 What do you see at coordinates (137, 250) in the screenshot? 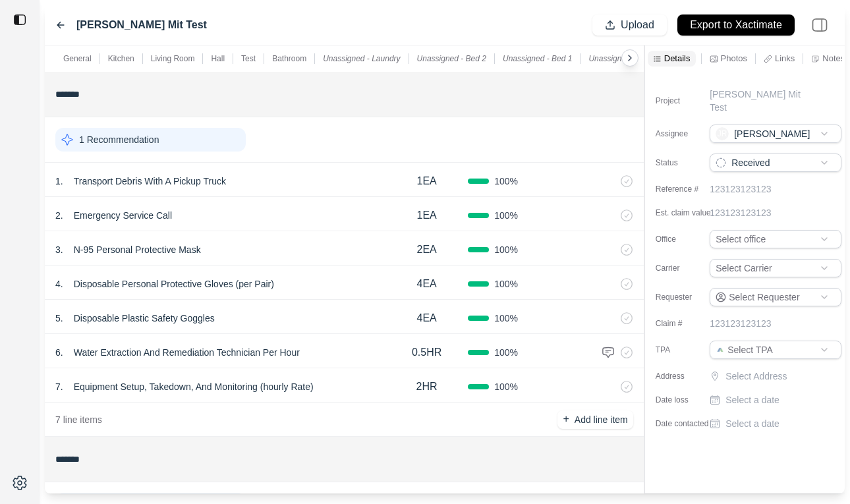
I see `p: N-95 Personal Protective Mask` at bounding box center [137, 250].